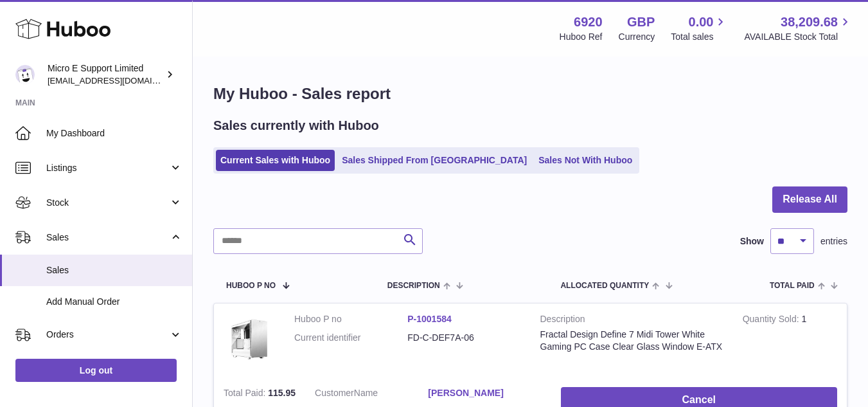 The width and height of the screenshot is (868, 407). I want to click on span: AVAILABLE Stock Total, so click(798, 37).